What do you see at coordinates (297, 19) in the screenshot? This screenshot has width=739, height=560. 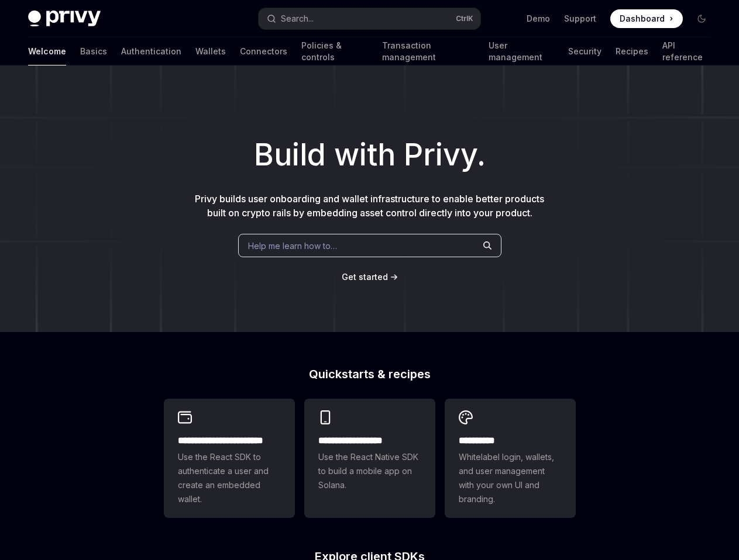 I see `div: Search...` at bounding box center [297, 19].